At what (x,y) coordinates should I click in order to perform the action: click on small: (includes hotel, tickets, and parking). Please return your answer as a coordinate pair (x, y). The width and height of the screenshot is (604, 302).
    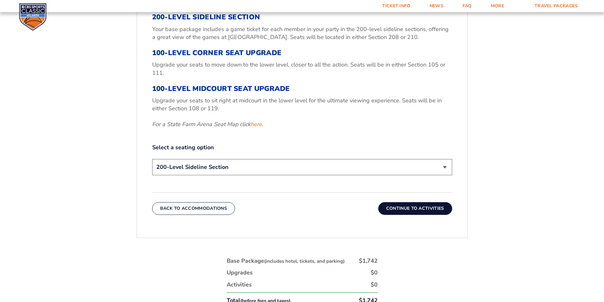
    Looking at the image, I should click on (304, 261).